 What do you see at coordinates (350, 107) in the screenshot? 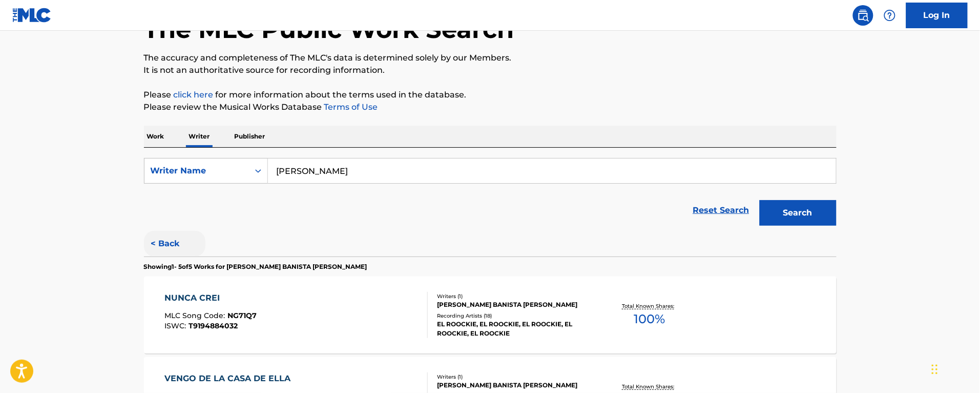
I see `a: Terms of Use` at bounding box center [350, 107].